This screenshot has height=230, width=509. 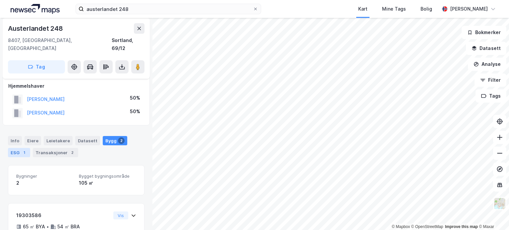 I want to click on div: ESG, so click(x=19, y=153).